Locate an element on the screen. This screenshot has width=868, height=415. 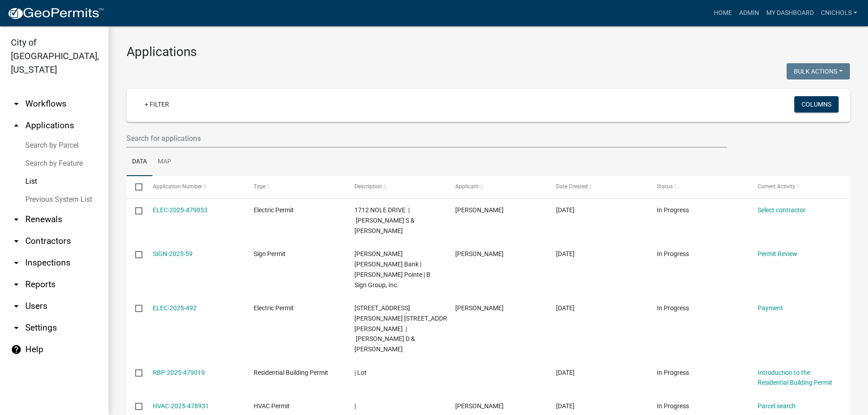
input: Search for applications is located at coordinates (427, 138).